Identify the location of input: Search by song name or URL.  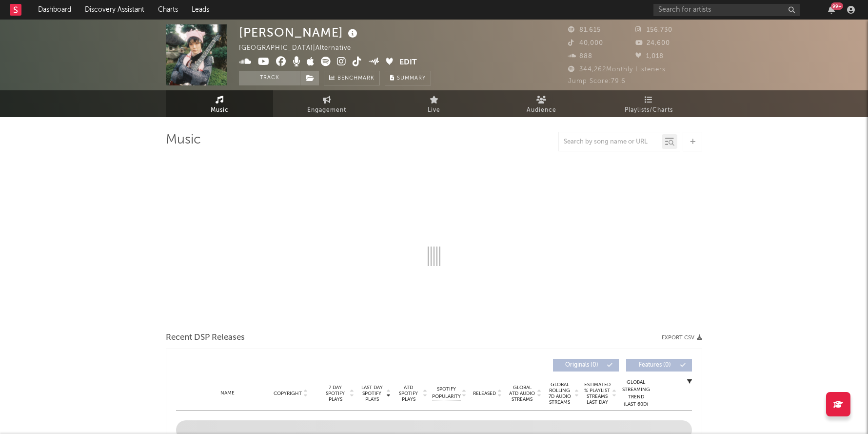
(610, 142).